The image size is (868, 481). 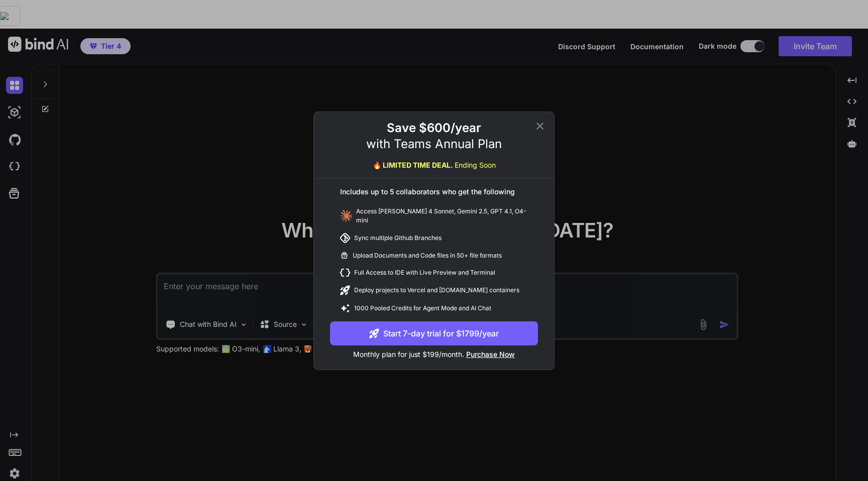 I want to click on h2: Save $600/year, so click(x=434, y=128).